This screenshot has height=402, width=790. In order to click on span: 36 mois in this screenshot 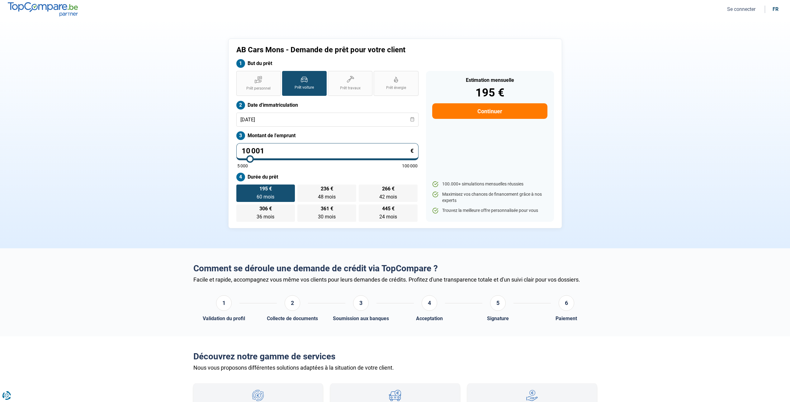, I will do `click(265, 217)`.